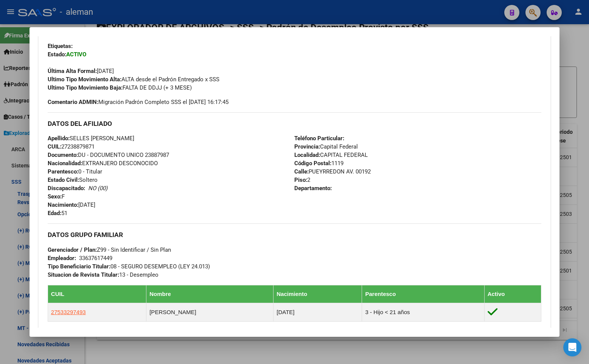 The height and width of the screenshot is (364, 589). I want to click on strong: Tipo Beneficiario Titular:, so click(79, 267).